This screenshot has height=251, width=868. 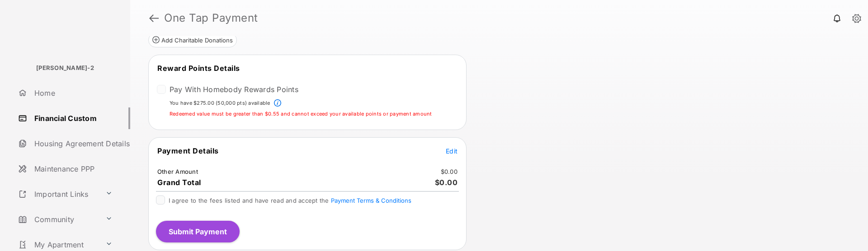 What do you see at coordinates (198, 68) in the screenshot?
I see `span: Reward Points Details` at bounding box center [198, 68].